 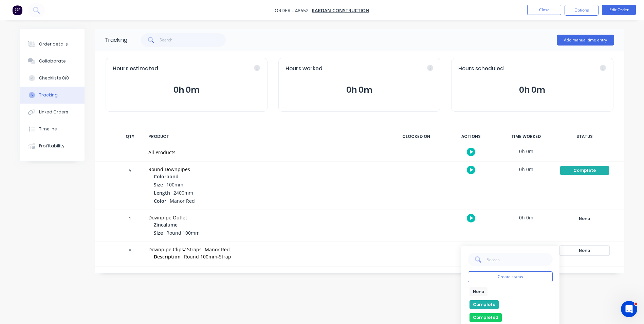 I want to click on span: Order #48652 -, so click(x=293, y=10).